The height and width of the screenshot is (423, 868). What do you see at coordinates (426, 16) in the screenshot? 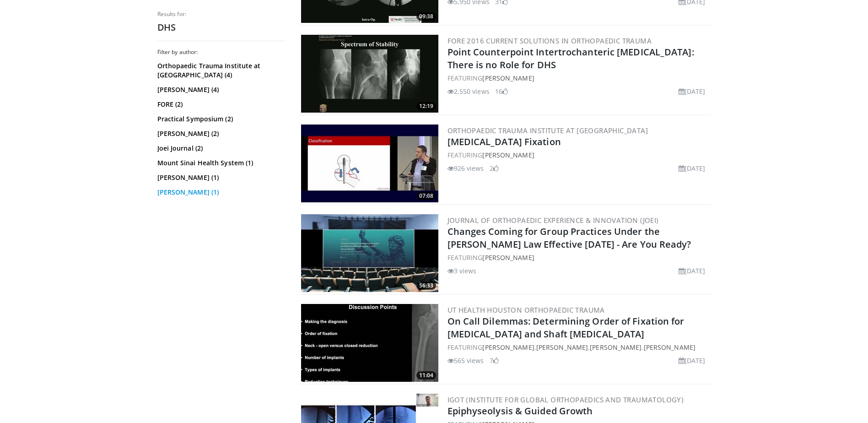
I see `span: 09:38` at bounding box center [426, 16].